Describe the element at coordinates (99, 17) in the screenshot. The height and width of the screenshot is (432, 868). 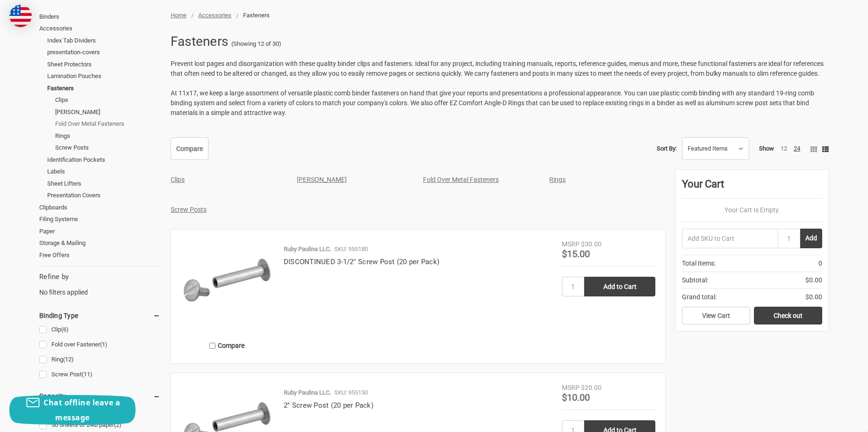
I see `a: Binders` at that location.